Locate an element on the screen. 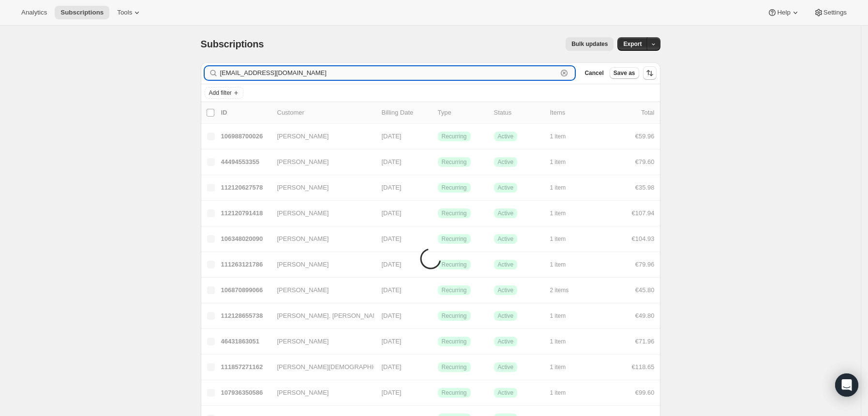  button: Help is located at coordinates (784, 13).